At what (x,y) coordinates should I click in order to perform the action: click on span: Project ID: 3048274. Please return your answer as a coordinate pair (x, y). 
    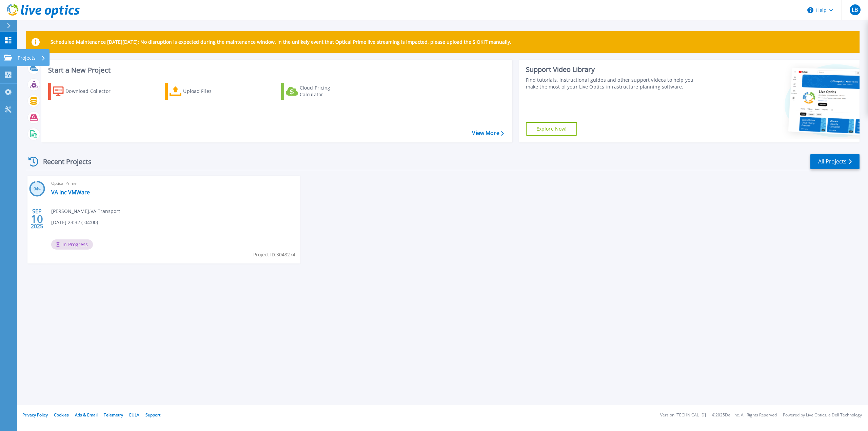
    Looking at the image, I should click on (275, 255).